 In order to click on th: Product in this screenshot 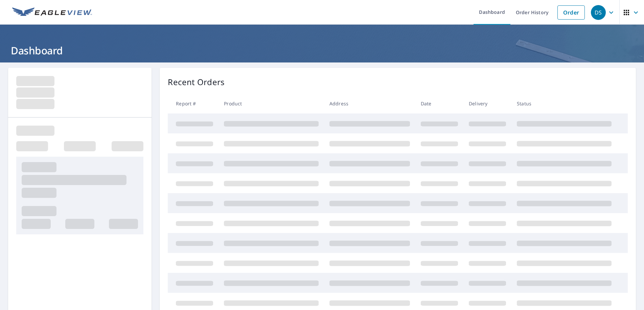, I will do `click(271, 103)`.